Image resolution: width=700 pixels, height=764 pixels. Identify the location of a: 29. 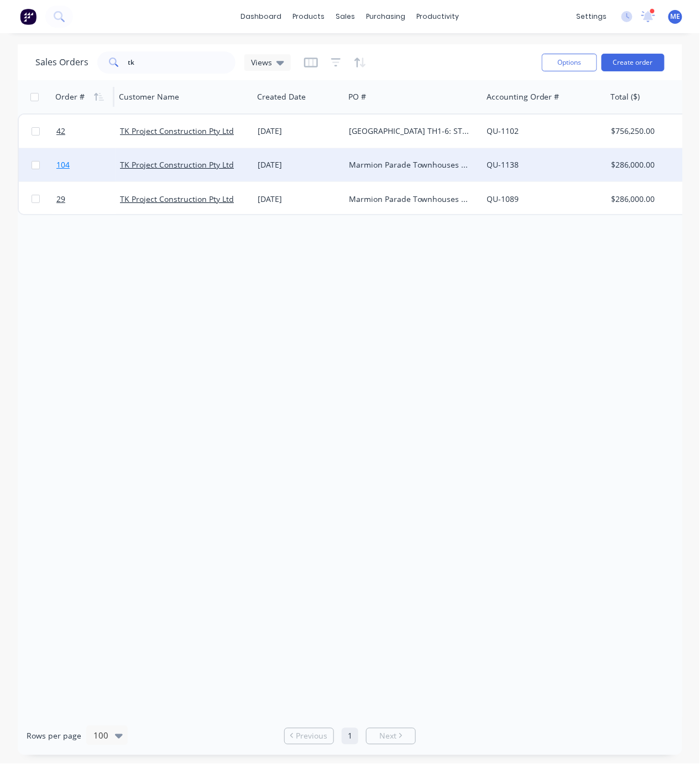
(88, 199).